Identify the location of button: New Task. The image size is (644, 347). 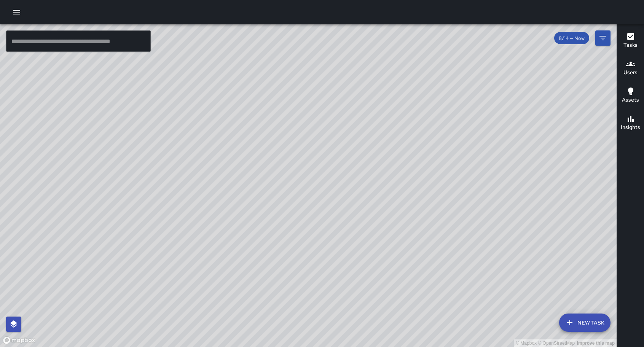
(584, 322).